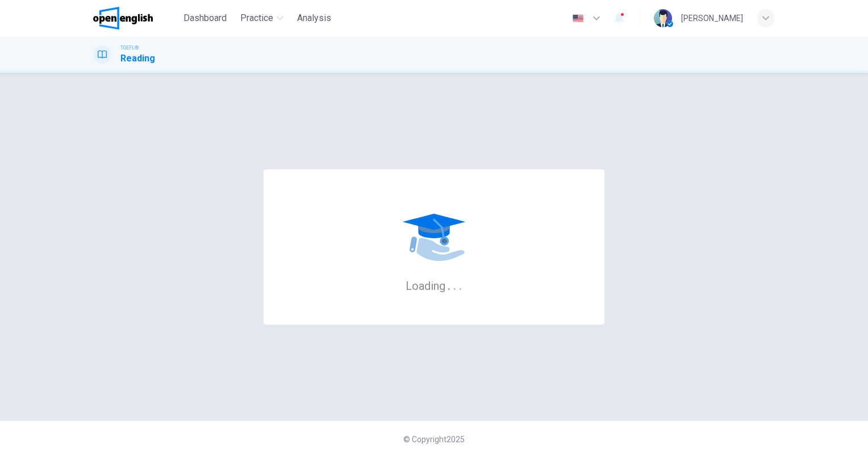  I want to click on a: Analysis, so click(314, 18).